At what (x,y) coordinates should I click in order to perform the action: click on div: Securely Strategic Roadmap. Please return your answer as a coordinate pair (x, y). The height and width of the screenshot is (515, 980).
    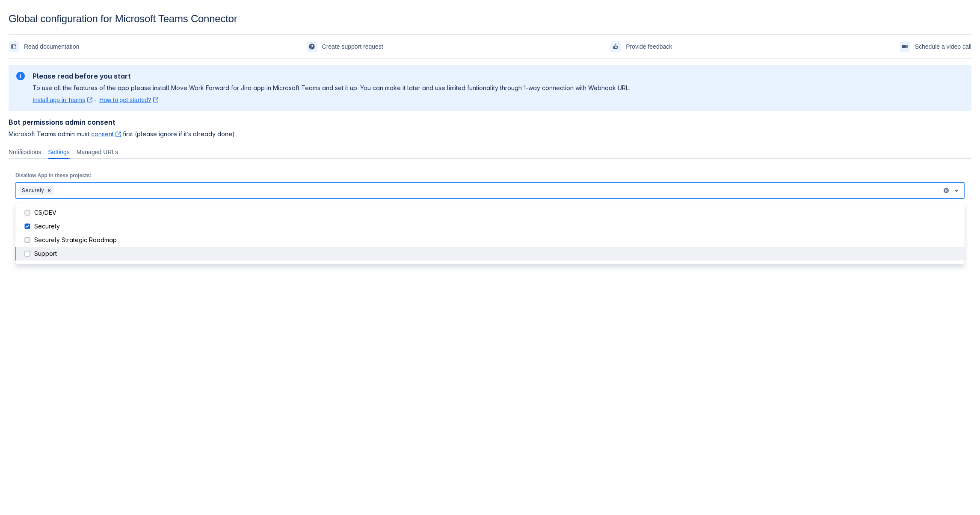
    Looking at the image, I should click on (497, 240).